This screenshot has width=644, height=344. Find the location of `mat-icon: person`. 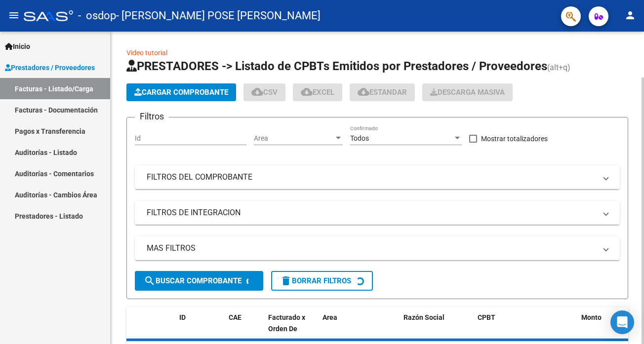

mat-icon: person is located at coordinates (630, 15).